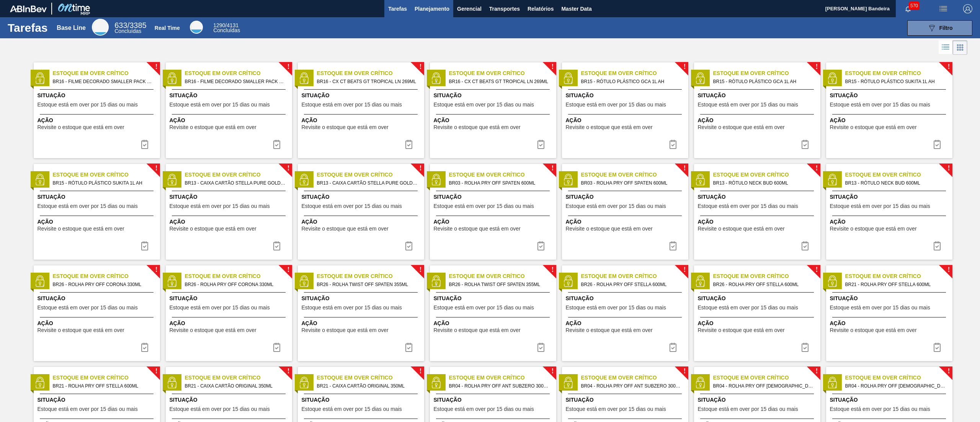 The image size is (980, 422). I want to click on span: Tarefas, so click(398, 9).